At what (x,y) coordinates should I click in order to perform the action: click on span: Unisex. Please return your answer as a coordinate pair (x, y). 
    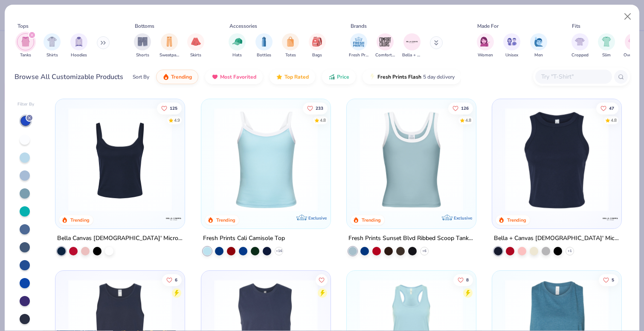
    Looking at the image, I should click on (512, 55).